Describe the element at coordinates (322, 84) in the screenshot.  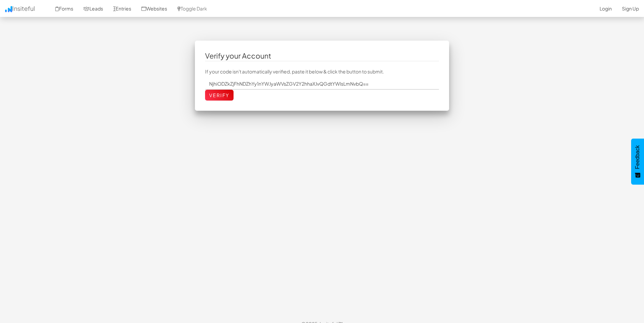
I see `input: Enter your code here.` at that location.